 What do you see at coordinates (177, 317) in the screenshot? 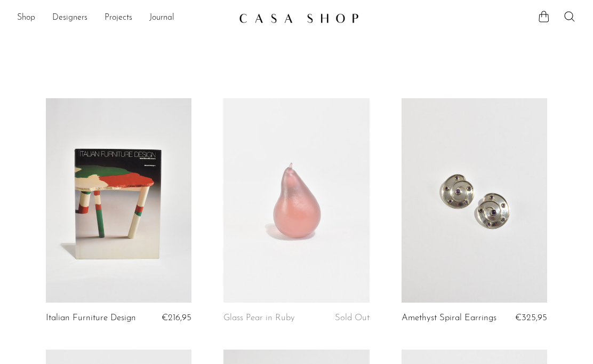
I see `span: €216,95` at bounding box center [177, 317].